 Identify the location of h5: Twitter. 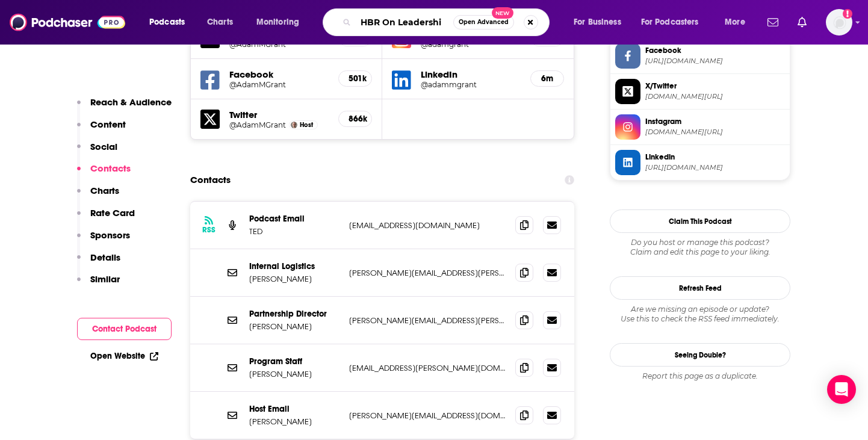
(279, 115).